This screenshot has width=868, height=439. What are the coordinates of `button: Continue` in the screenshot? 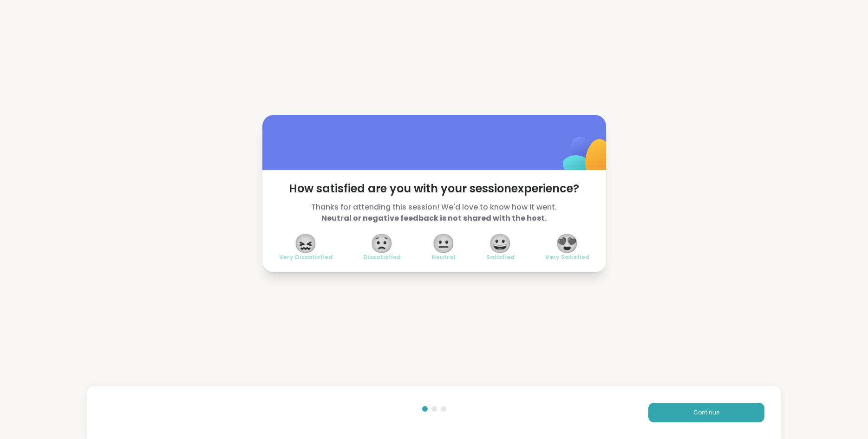 It's located at (706, 413).